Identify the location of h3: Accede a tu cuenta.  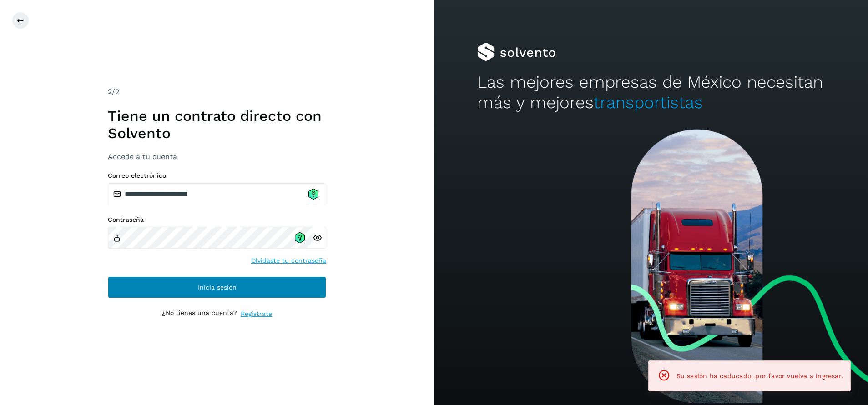
(217, 156).